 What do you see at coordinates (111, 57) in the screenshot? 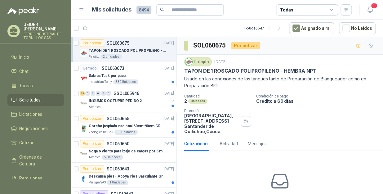
I see `div: 2 Unidades` at bounding box center [111, 57].